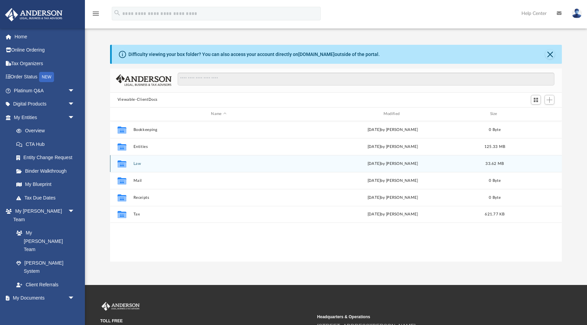 This screenshot has width=587, height=325. Describe the element at coordinates (47, 144) in the screenshot. I see `a: CTA Hub` at that location.